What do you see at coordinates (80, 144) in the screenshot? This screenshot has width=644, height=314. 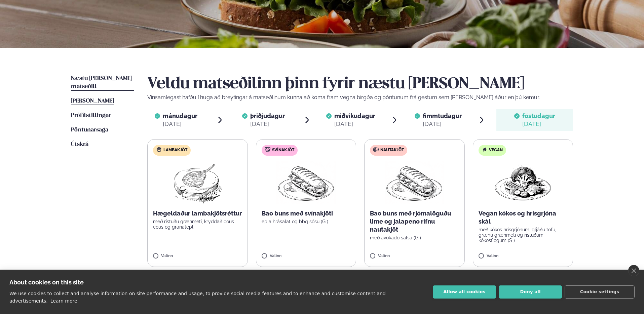 I see `a: Útskrá` at bounding box center [80, 144].